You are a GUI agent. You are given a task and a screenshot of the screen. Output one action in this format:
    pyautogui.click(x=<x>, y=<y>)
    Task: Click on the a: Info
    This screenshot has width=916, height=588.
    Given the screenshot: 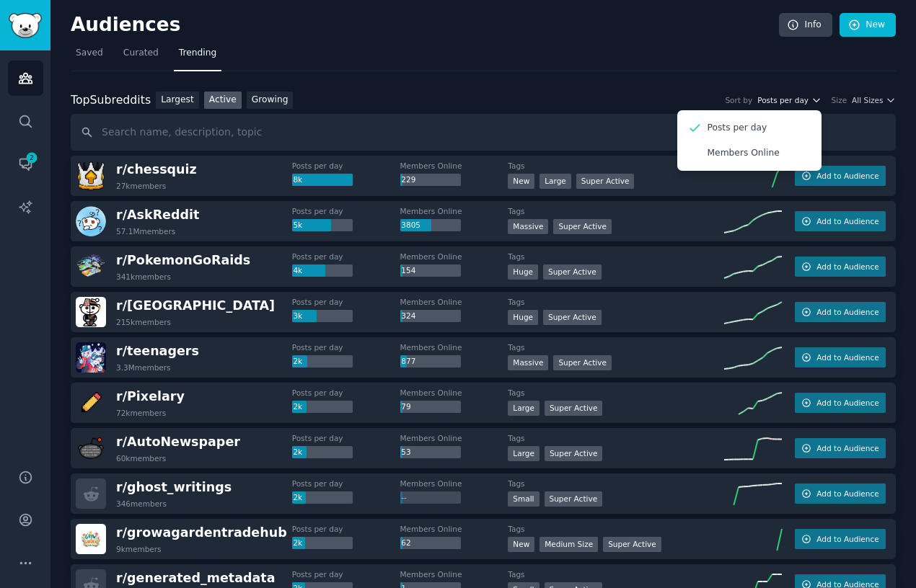 What is the action you would take?
    pyautogui.click(x=806, y=25)
    